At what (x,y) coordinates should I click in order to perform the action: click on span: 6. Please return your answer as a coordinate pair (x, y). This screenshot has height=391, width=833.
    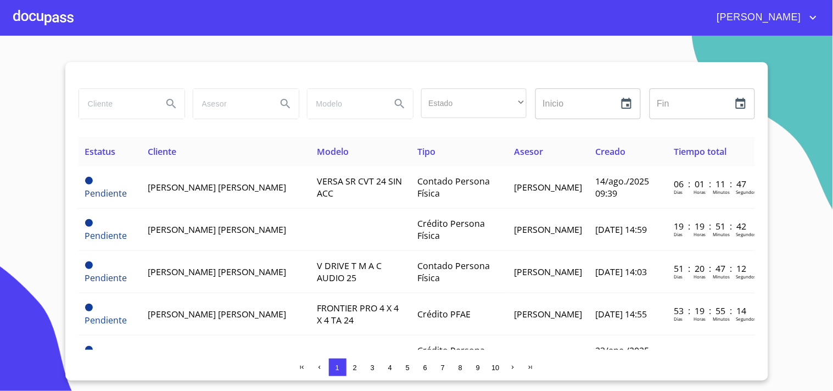
    Looking at the image, I should click on (425, 367).